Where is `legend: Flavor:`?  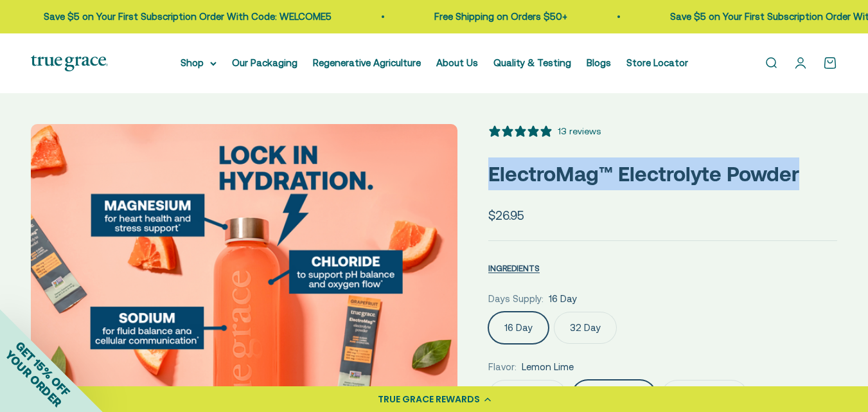
legend: Flavor: is located at coordinates (502, 367).